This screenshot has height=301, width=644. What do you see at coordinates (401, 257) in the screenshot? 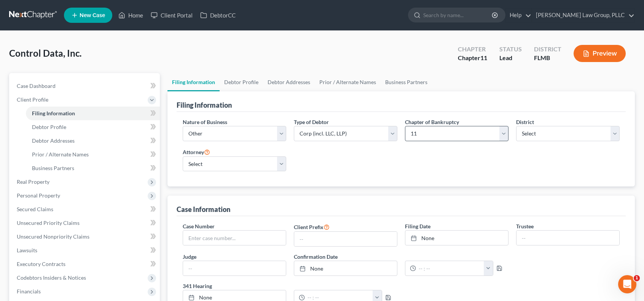
I see `label: Confirmation Date` at bounding box center [401, 257].